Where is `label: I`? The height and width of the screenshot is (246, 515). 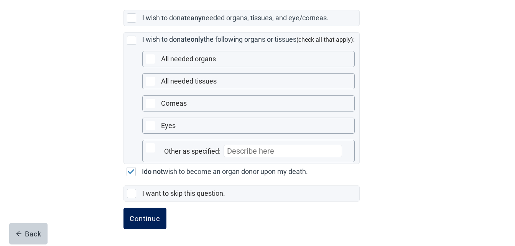 label: I is located at coordinates (143, 171).